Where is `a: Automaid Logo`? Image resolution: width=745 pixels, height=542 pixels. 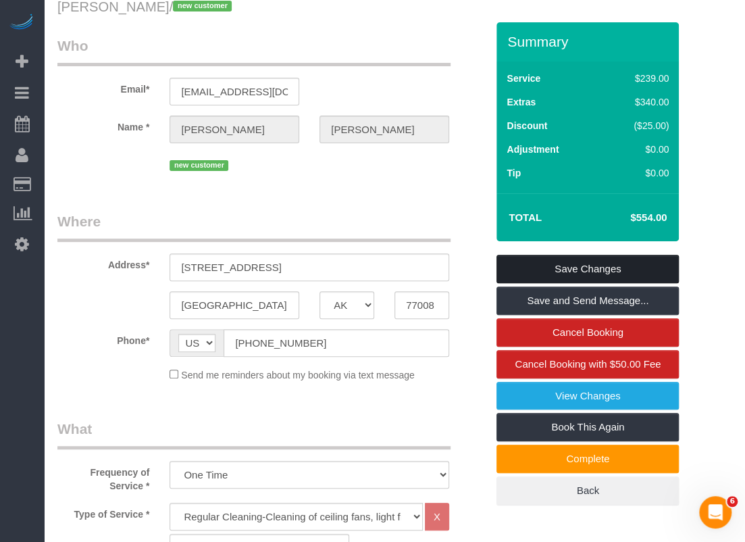
a: Automaid Logo is located at coordinates (22, 23).